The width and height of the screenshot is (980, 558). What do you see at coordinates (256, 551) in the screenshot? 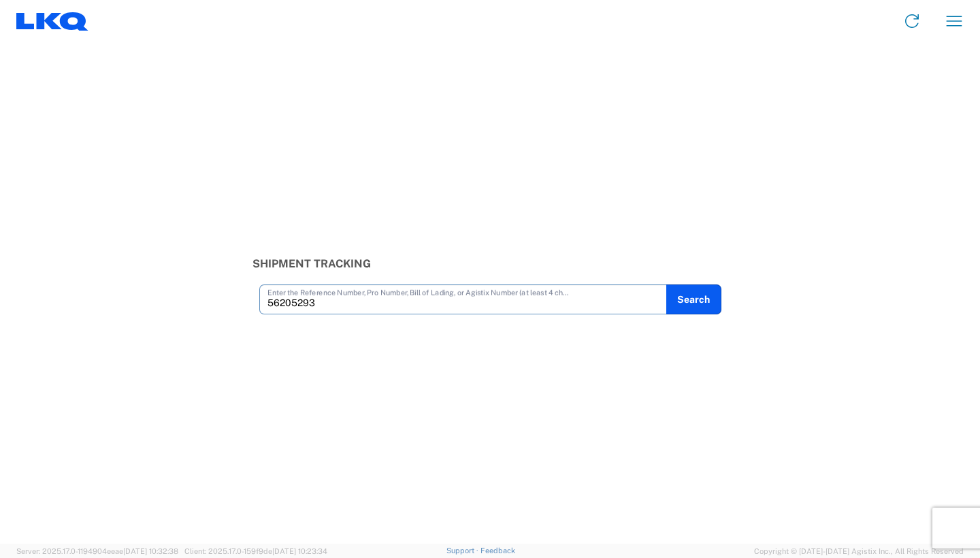
I see `span: Client: 2025.17.0-159f9de` at bounding box center [256, 551].